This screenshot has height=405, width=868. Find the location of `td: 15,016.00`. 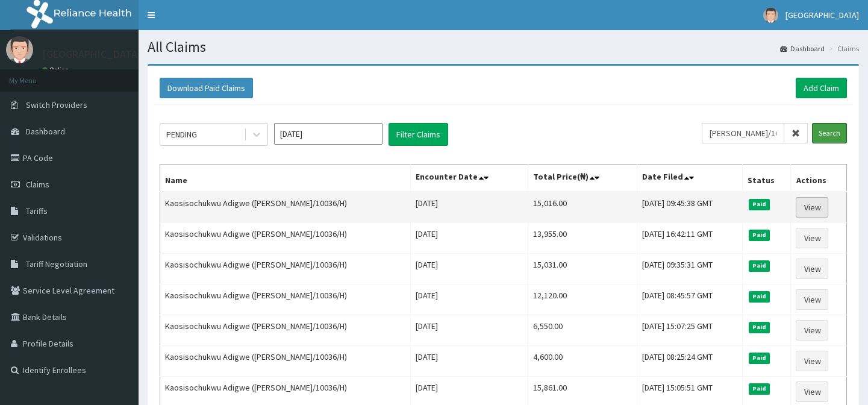

td: 15,016.00 is located at coordinates (583, 207).